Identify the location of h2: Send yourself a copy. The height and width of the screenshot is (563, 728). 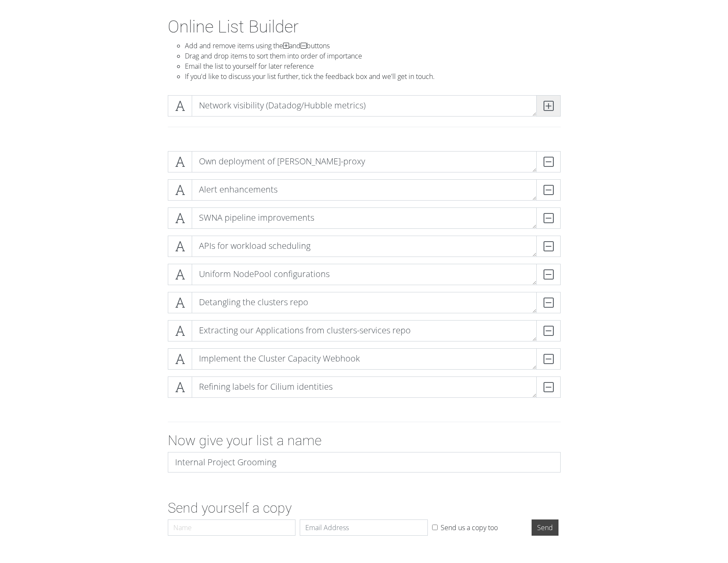
(364, 508).